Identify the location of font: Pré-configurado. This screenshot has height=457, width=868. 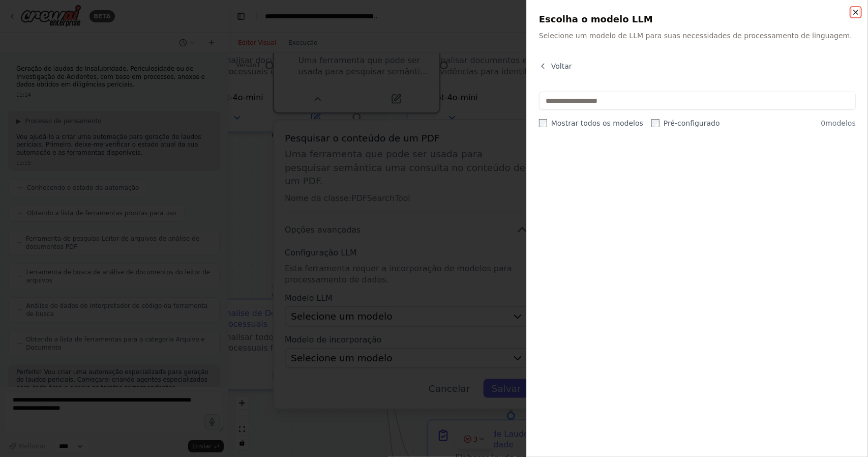
(691, 123).